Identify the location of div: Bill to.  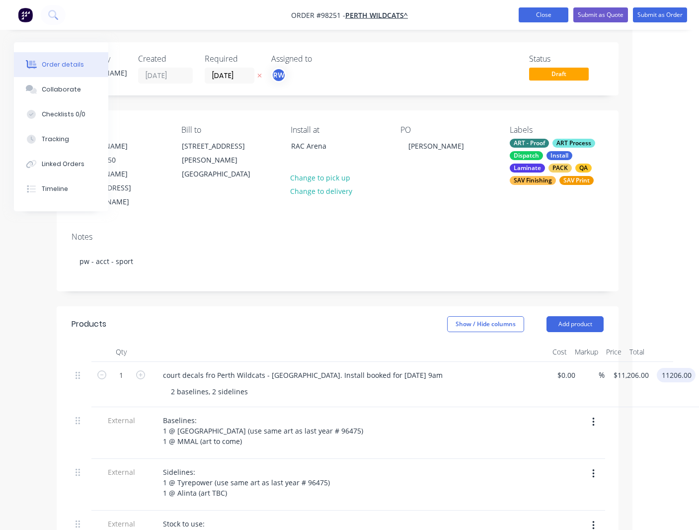
(228, 130).